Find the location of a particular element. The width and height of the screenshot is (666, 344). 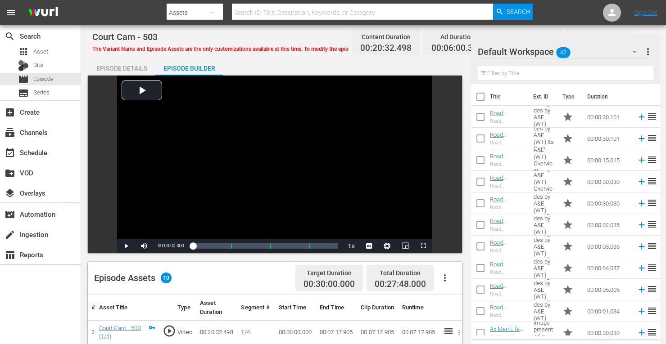

a: Road Renegades Channel ID 3 is located at coordinates (506, 249).